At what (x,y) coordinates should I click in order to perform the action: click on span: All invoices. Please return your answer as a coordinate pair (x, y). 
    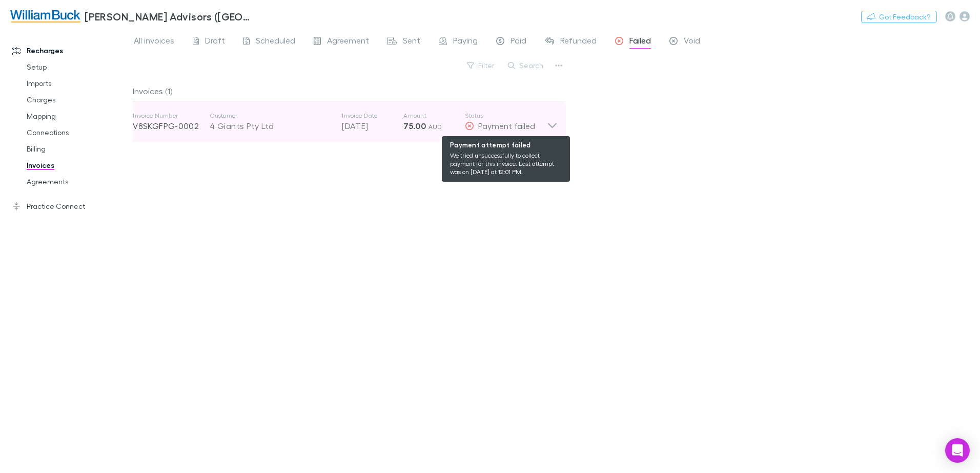
    Looking at the image, I should click on (154, 42).